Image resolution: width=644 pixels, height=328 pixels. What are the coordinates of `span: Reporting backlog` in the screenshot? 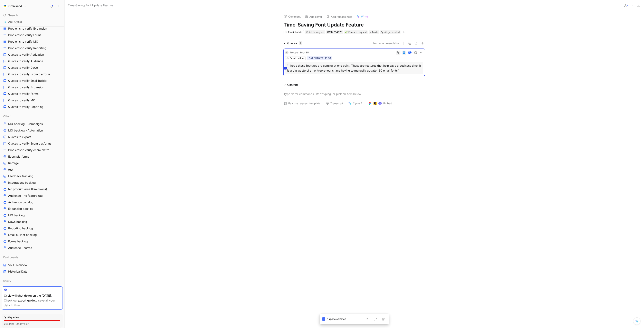 It's located at (21, 228).